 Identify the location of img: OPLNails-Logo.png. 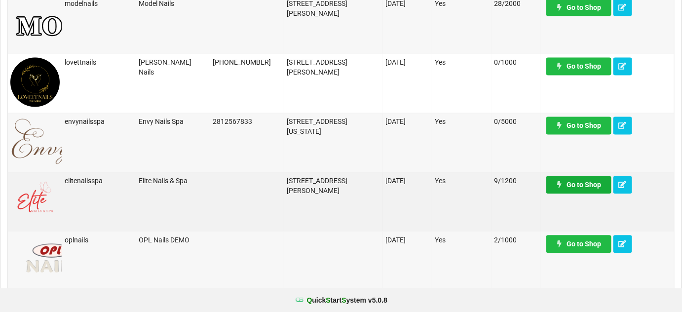
(54, 253).